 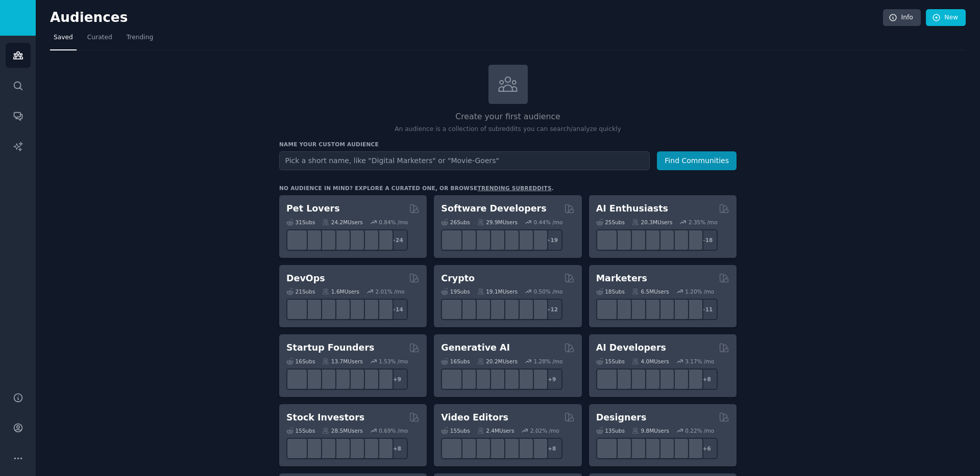 I want to click on div: + 19, so click(x=552, y=240).